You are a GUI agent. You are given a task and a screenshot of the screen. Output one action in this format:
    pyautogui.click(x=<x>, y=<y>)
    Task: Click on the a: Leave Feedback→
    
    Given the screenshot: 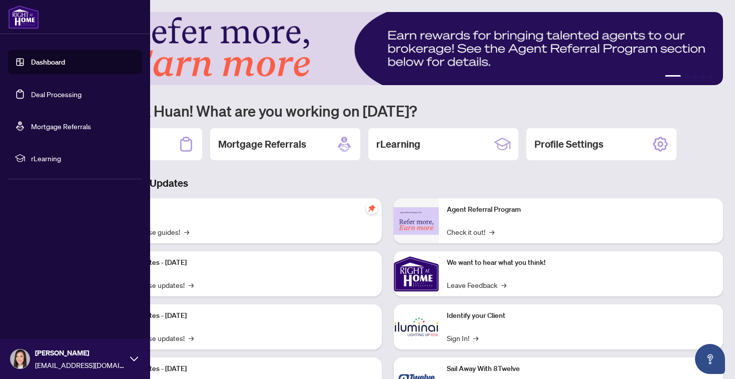 What is the action you would take?
    pyautogui.click(x=476, y=285)
    